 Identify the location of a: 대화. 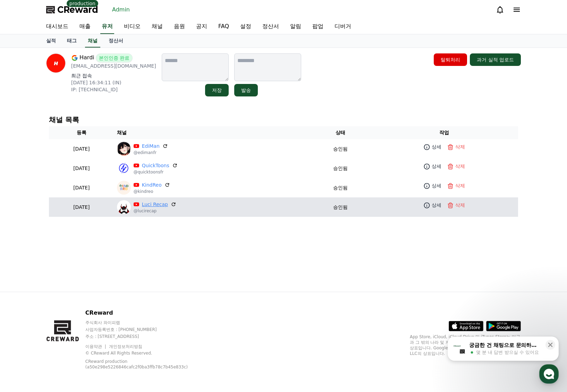
(68, 229).